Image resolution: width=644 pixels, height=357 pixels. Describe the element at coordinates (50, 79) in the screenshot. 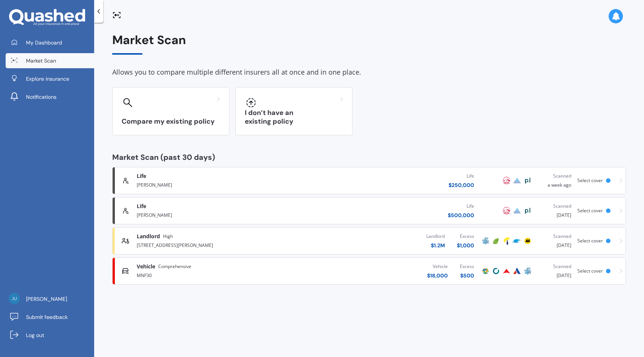

I see `a: Explore insurance` at that location.